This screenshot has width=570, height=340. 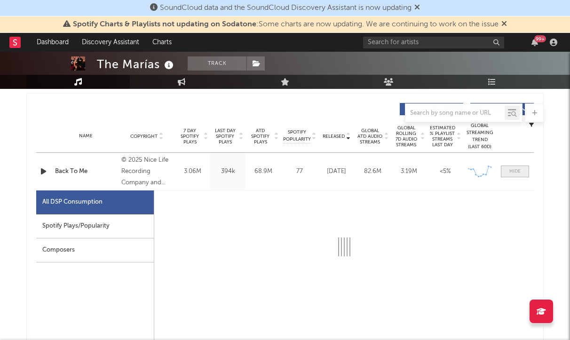 What do you see at coordinates (502, 109) in the screenshot?
I see `button: Features(9)` at bounding box center [502, 109].